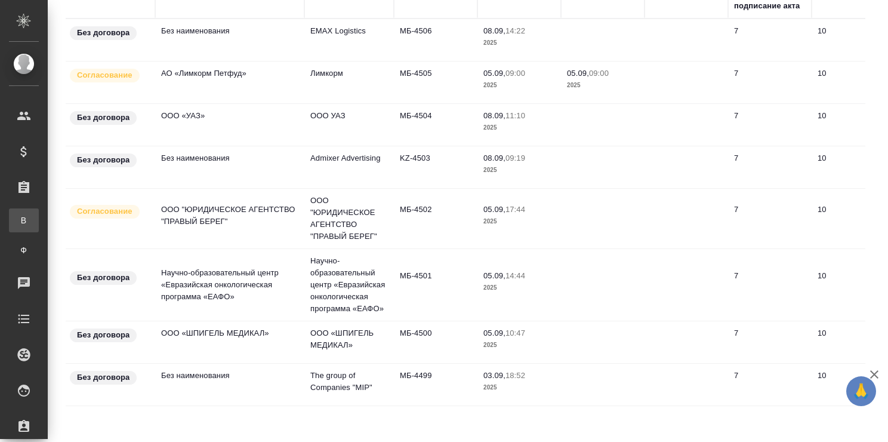 This screenshot has height=442, width=888. I want to click on p: АО «Лимкорм Петфуд», so click(230, 73).